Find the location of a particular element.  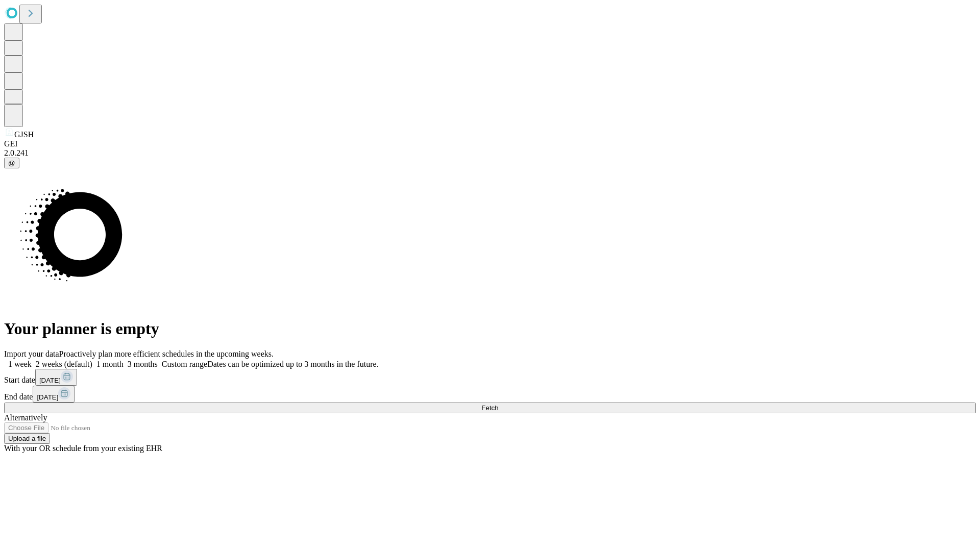

span: 1 week is located at coordinates (20, 363).